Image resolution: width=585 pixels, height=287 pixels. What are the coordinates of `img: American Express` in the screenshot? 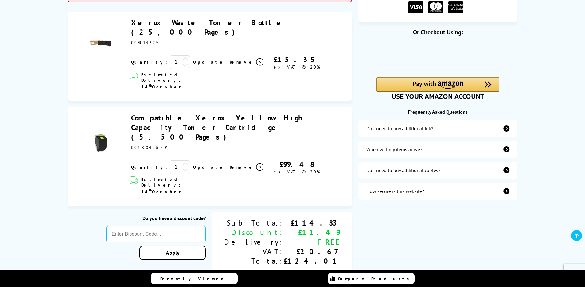 It's located at (456, 7).